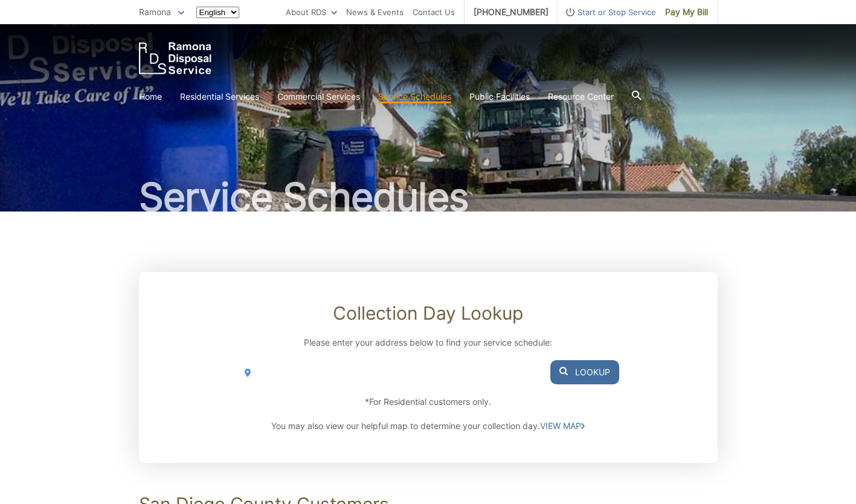 Image resolution: width=856 pixels, height=504 pixels. What do you see at coordinates (311, 12) in the screenshot?
I see `a: About RDS` at bounding box center [311, 12].